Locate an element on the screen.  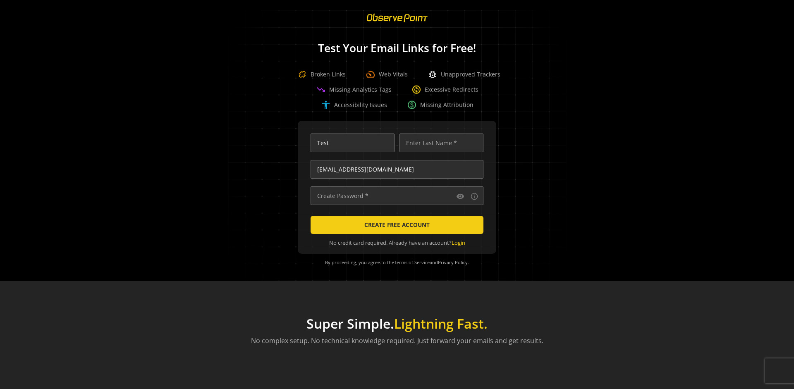
span: trending_down is located at coordinates (321, 90).